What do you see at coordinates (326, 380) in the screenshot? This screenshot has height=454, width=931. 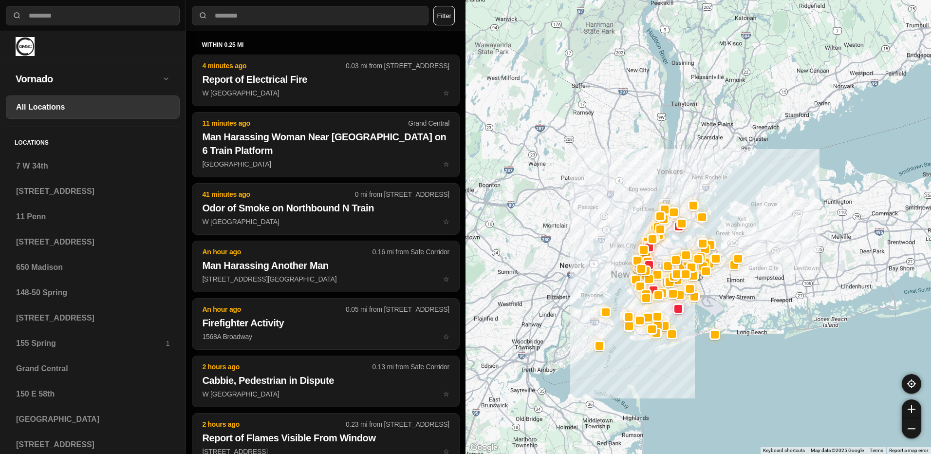 I see `h2: Cabbie, Pedestrian in Dispute` at bounding box center [326, 380].